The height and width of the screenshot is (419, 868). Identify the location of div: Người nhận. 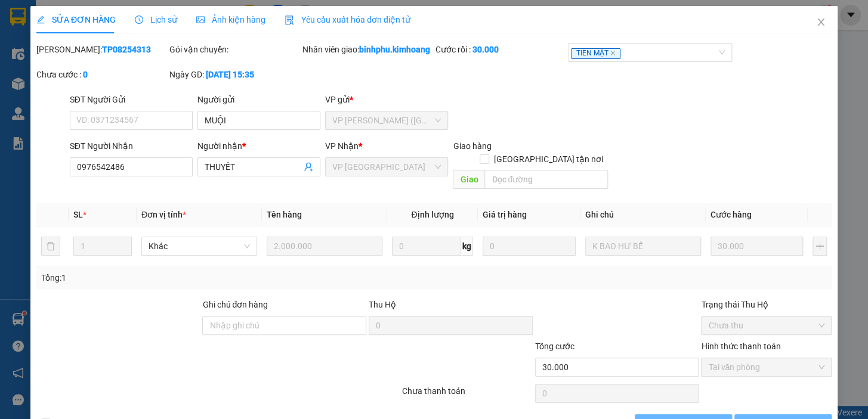
(259, 146).